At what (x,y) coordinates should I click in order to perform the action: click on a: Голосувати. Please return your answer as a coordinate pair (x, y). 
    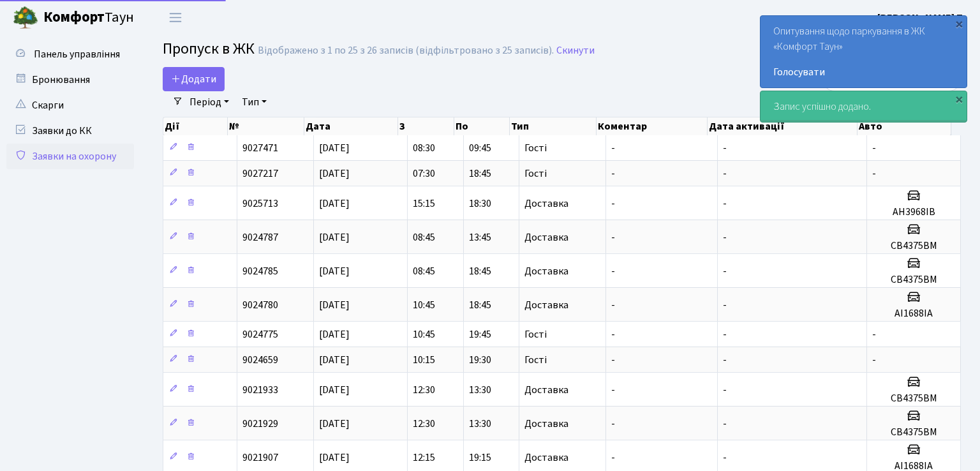
    Looking at the image, I should click on (864, 72).